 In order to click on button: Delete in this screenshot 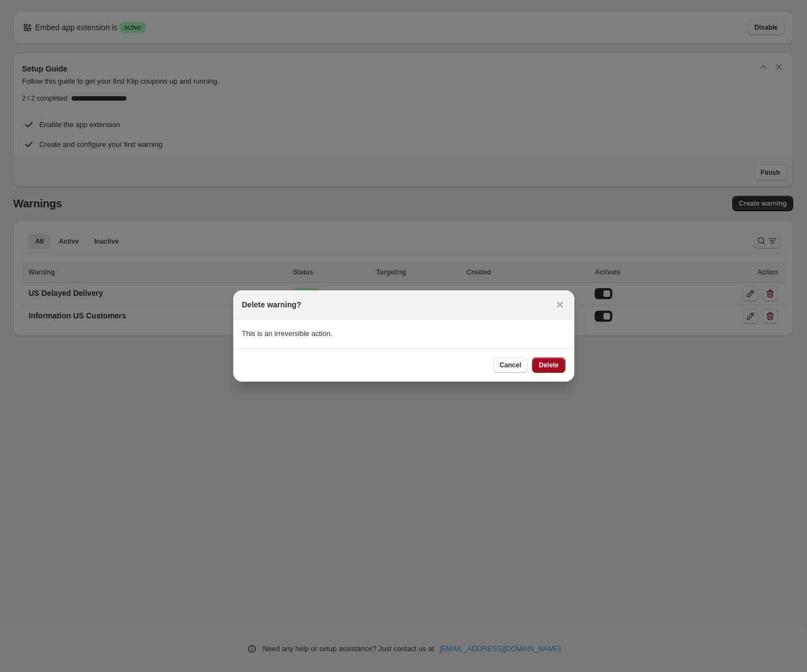, I will do `click(548, 365)`.